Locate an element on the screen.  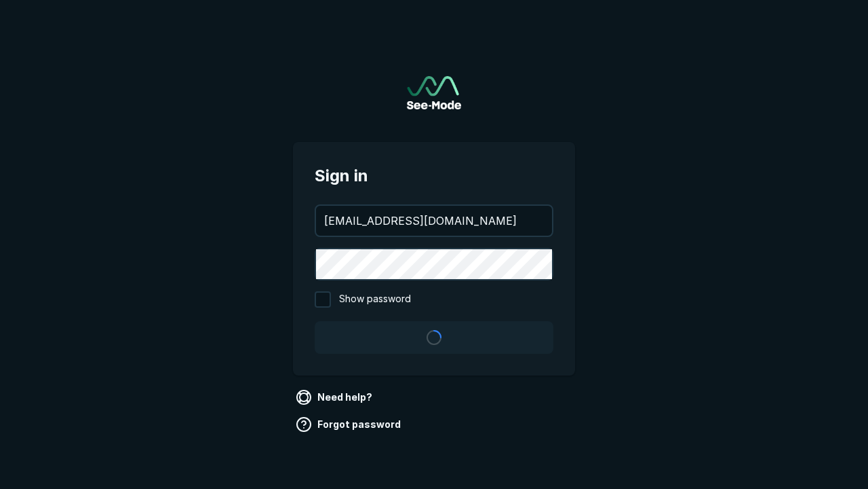
a: Go to sign in is located at coordinates (434, 93).